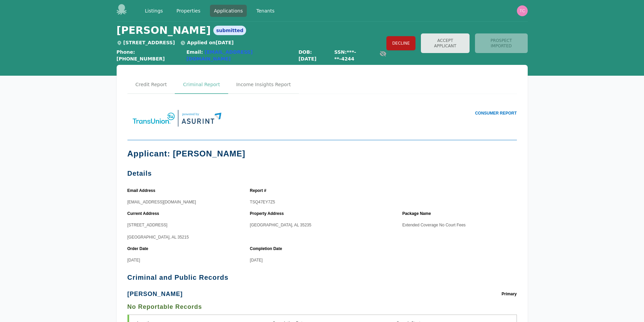  What do you see at coordinates (322, 224) in the screenshot?
I see `table: consumer report details` at bounding box center [322, 224].